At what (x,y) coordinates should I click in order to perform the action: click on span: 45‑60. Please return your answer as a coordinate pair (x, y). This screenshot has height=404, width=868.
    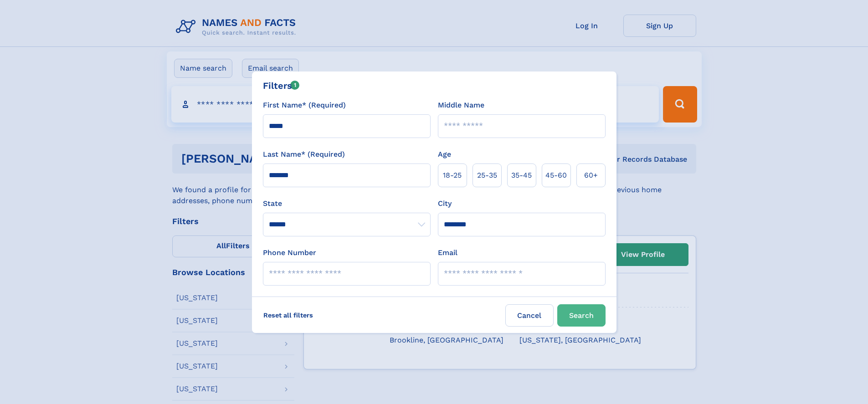
    Looking at the image, I should click on (555, 175).